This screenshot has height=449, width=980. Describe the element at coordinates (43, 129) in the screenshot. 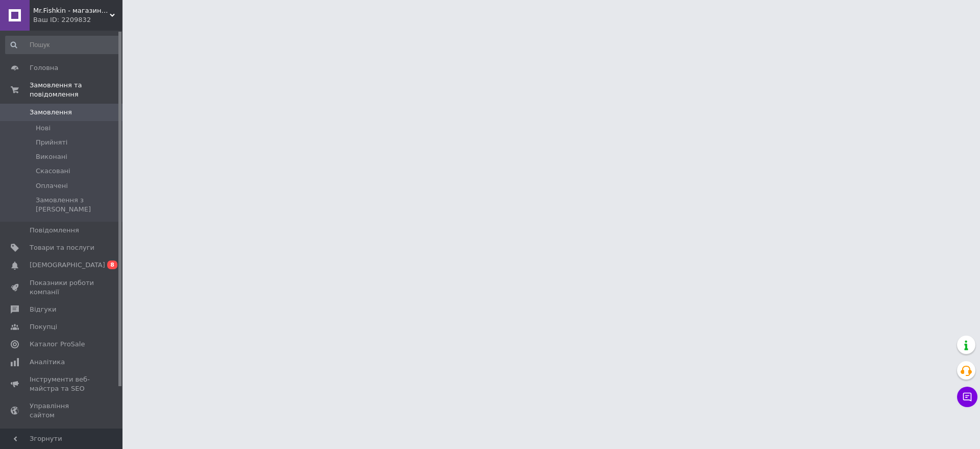

I see `span: Нові` at that location.